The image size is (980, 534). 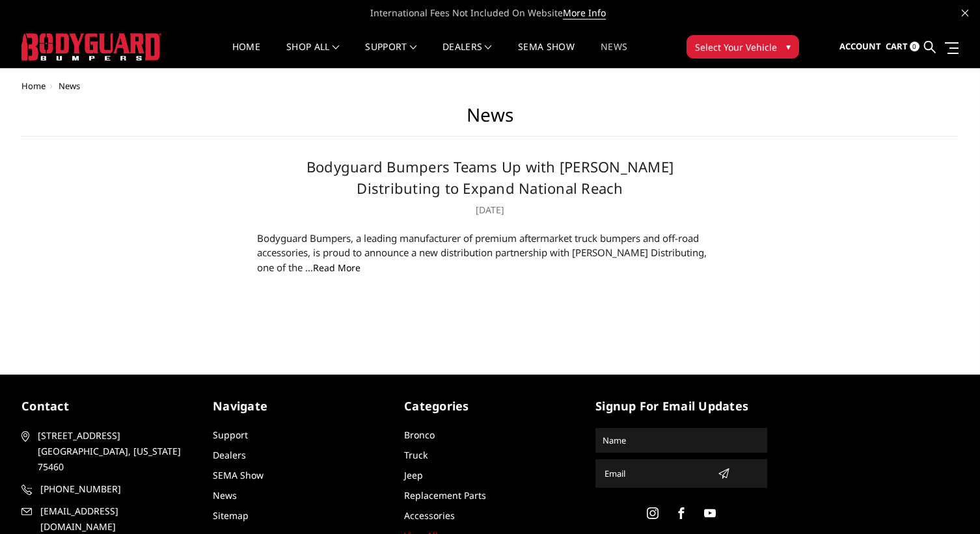 What do you see at coordinates (230, 515) in the screenshot?
I see `a: Sitemap` at bounding box center [230, 515].